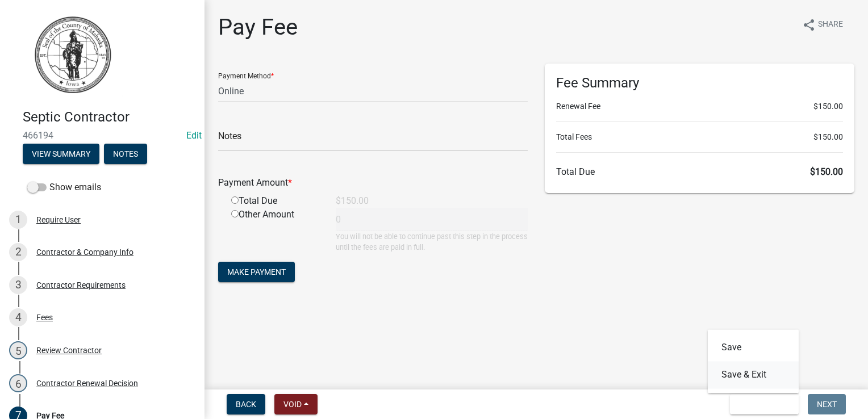 The image size is (868, 419). I want to click on wm-modal-confirm: Summary, so click(60, 154).